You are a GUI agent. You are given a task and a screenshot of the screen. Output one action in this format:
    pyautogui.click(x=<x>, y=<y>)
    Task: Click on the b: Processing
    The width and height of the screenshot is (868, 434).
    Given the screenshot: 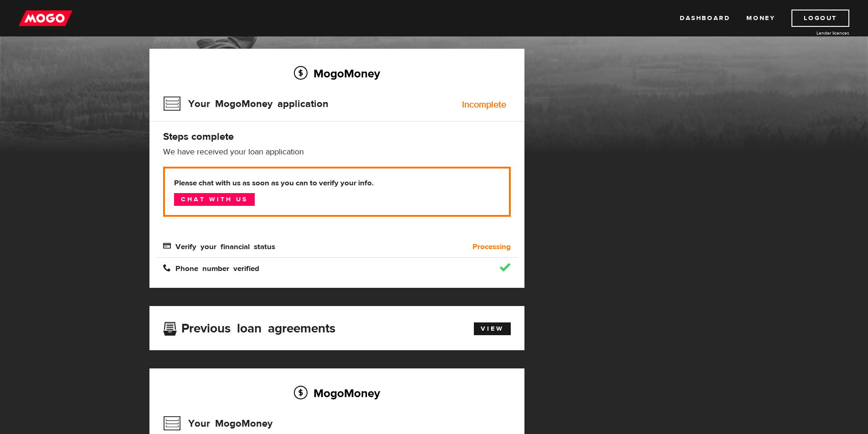 What is the action you would take?
    pyautogui.click(x=492, y=247)
    